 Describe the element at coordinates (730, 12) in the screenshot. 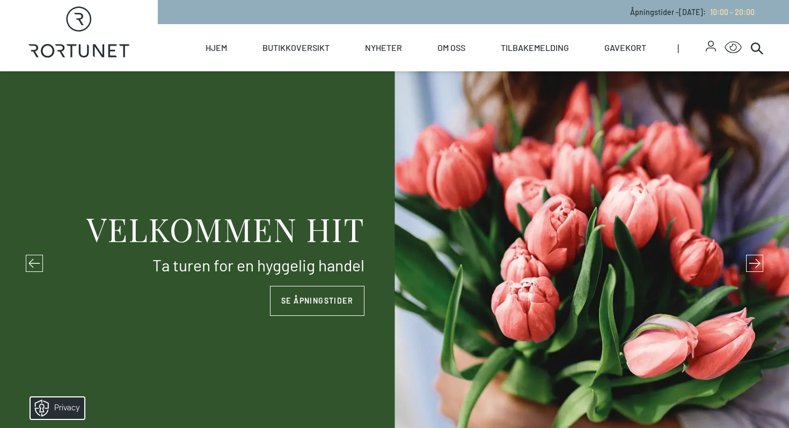

I see `a: 10:00 - 20:00` at that location.